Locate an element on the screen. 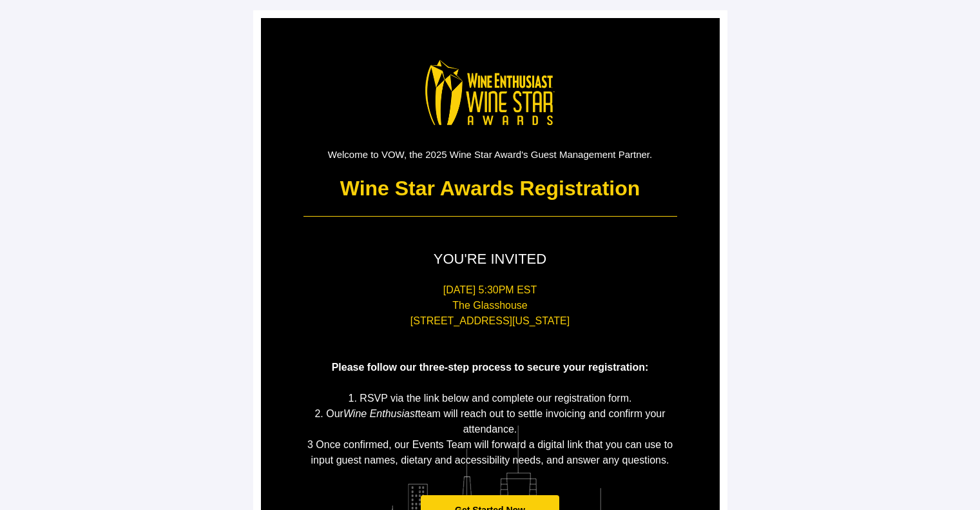 This screenshot has width=980, height=510. em: Wine Enthusiast is located at coordinates (380, 413).